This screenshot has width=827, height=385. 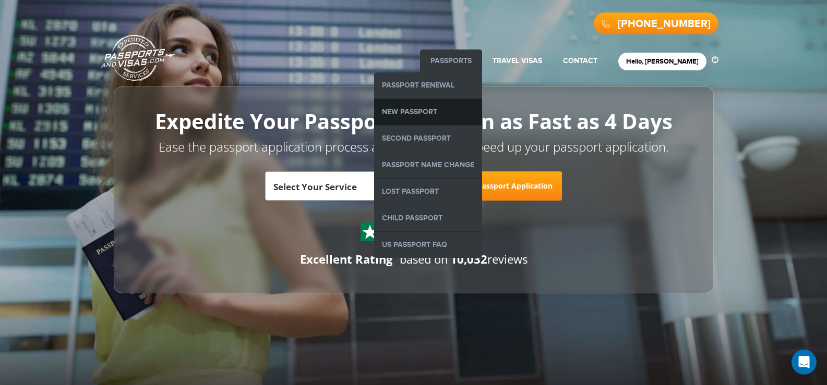 What do you see at coordinates (428, 165) in the screenshot?
I see `a: Passport Name Change` at bounding box center [428, 165].